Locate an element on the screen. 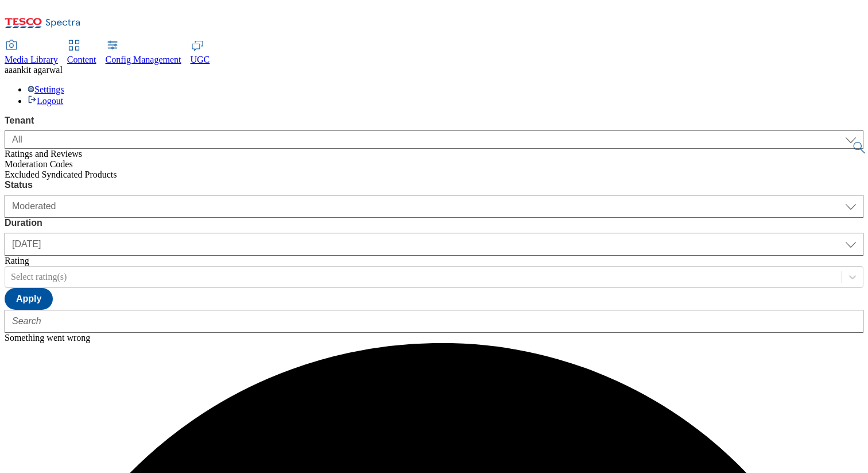 Image resolution: width=868 pixels, height=473 pixels. a: Settings is located at coordinates (46, 89).